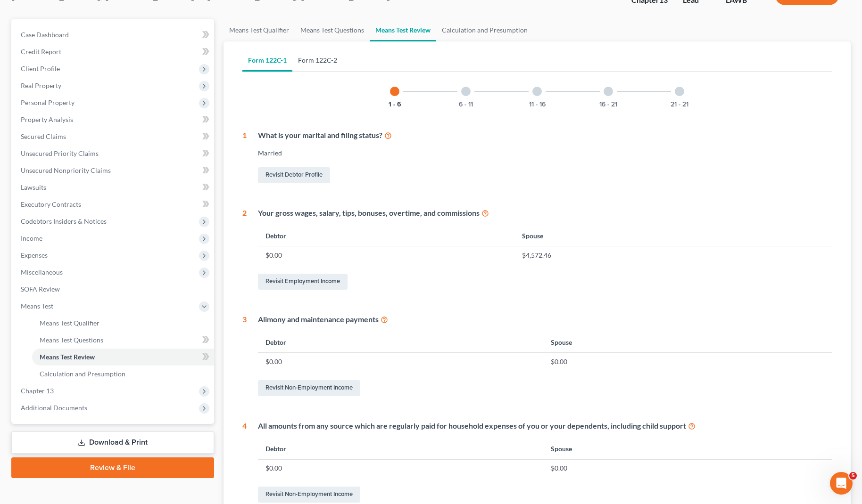 The image size is (862, 504). What do you see at coordinates (267, 60) in the screenshot?
I see `a: Form 122C-1` at bounding box center [267, 60].